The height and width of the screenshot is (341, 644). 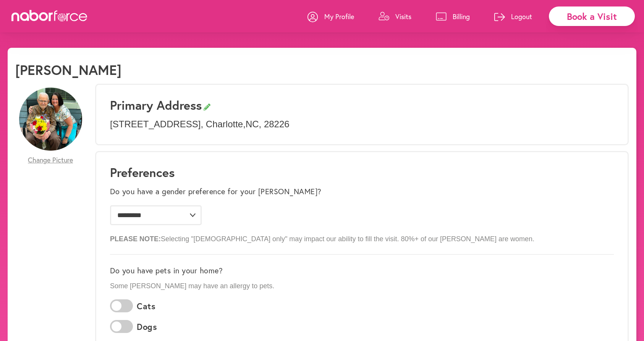 What do you see at coordinates (146, 306) in the screenshot?
I see `label: Cats` at bounding box center [146, 306].